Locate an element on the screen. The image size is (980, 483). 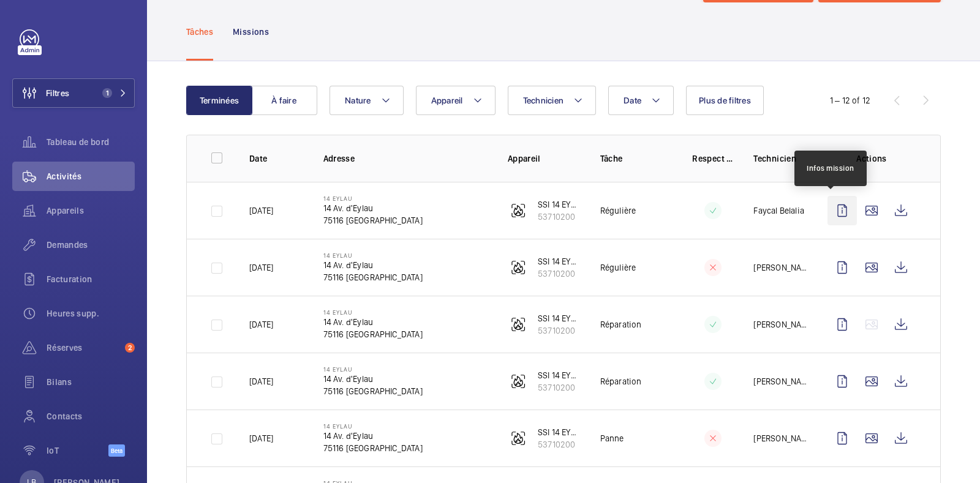
button: Appareil is located at coordinates (456, 101).